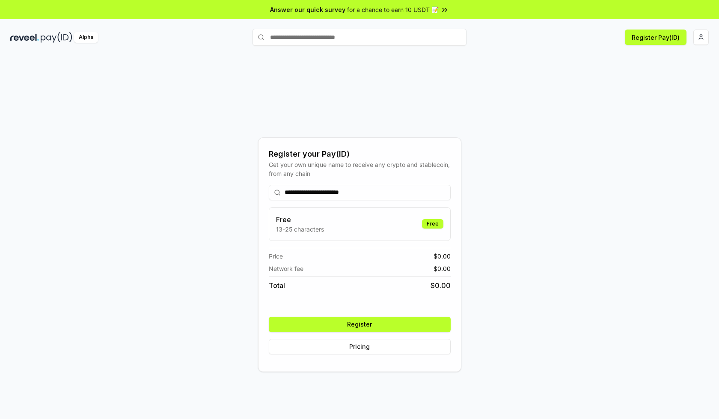  What do you see at coordinates (276, 256) in the screenshot?
I see `span: Price` at bounding box center [276, 256].